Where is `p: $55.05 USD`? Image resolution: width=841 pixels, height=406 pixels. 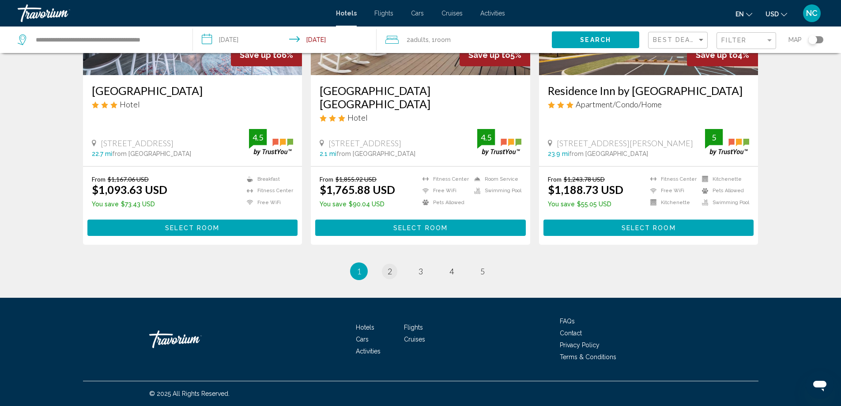
p: $55.05 USD is located at coordinates (585, 204).